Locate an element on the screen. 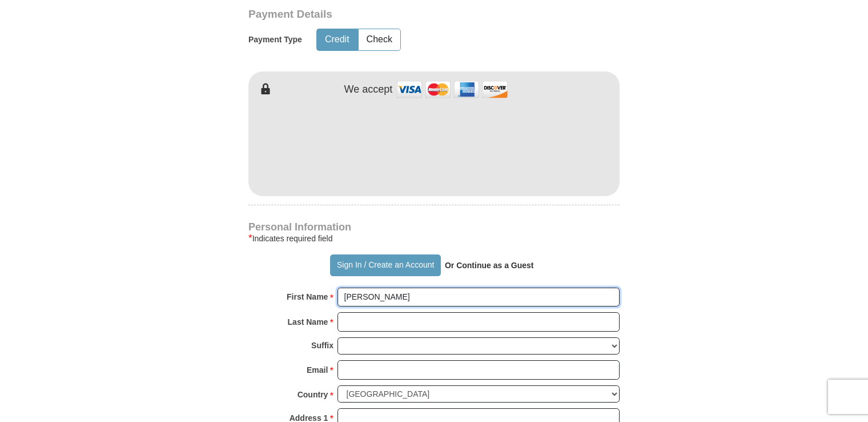 This screenshot has height=422, width=868. h5: Payment Type is located at coordinates (275, 40).